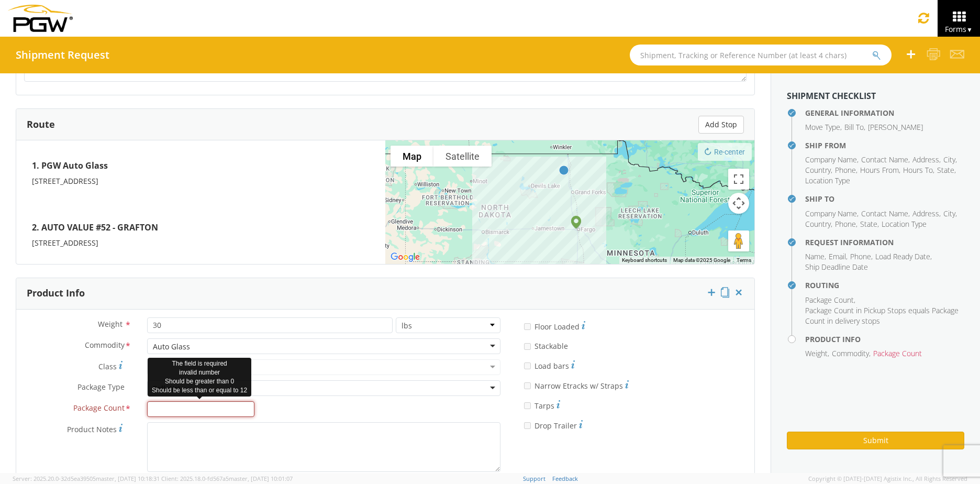 This screenshot has height=484, width=980. I want to click on label: Floor Loaded, so click(554, 326).